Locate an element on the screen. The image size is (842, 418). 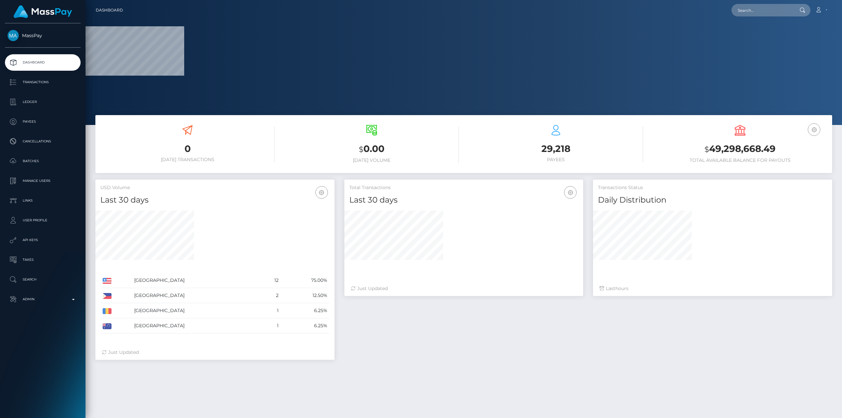
h5: Transactions Status is located at coordinates (712, 188).